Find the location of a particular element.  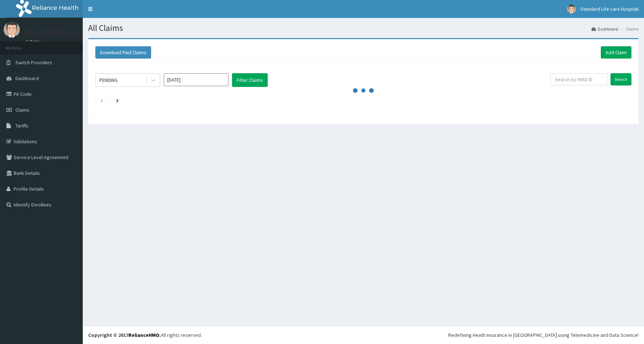

strong: Copyright © 2017 . is located at coordinates (125, 335).